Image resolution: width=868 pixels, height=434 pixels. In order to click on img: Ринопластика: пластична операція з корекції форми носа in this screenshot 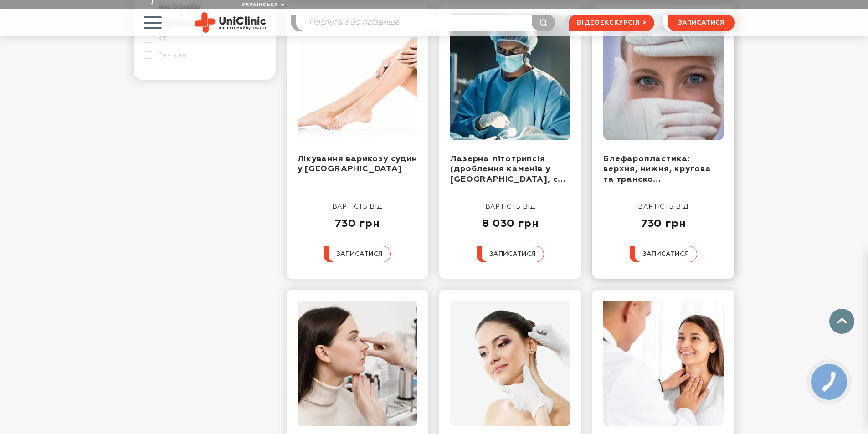, I will do `click(357, 363)`.